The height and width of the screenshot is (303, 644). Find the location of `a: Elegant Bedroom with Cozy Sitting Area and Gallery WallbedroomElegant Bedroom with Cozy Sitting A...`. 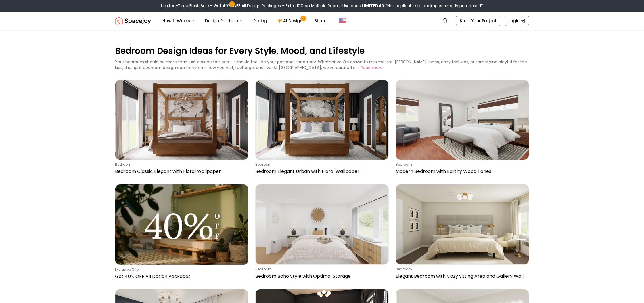

a: Elegant Bedroom with Cozy Sitting Area and Gallery WallbedroomElegant Bedroom with Cozy Sitting A... is located at coordinates (462, 233).